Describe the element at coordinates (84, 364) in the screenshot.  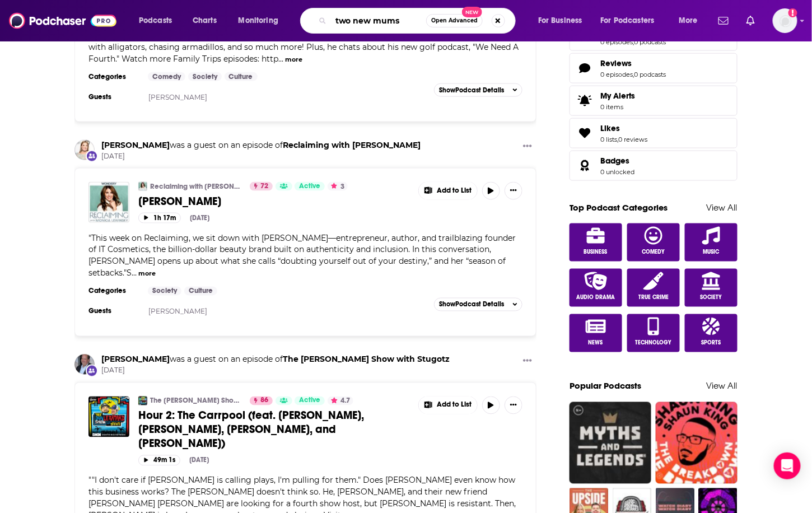
I see `a: Brian Baumgartner` at that location.